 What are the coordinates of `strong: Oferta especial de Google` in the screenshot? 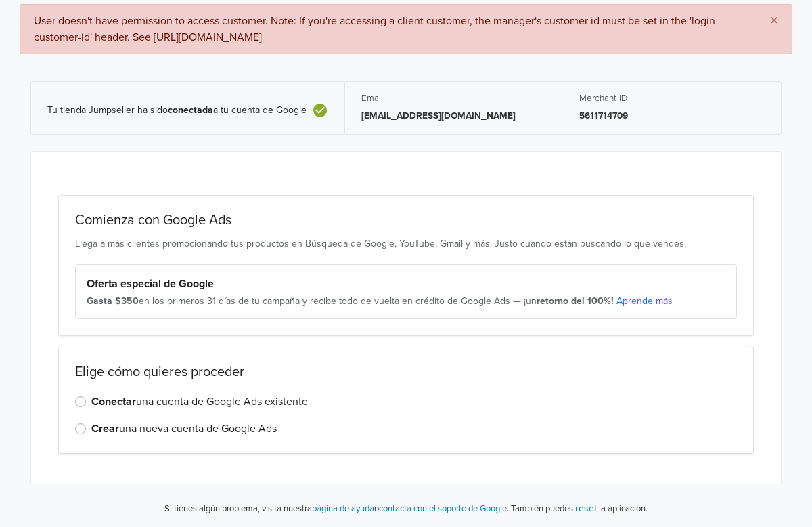 It's located at (150, 284).